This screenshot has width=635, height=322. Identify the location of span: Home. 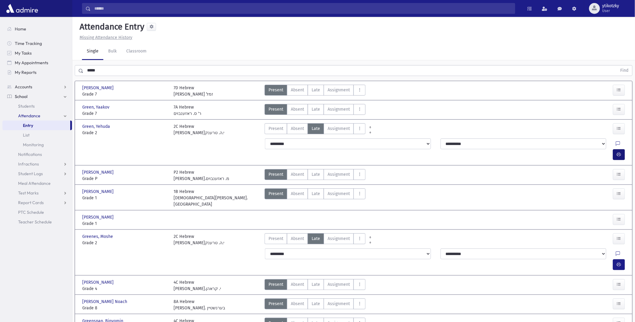
(20, 29).